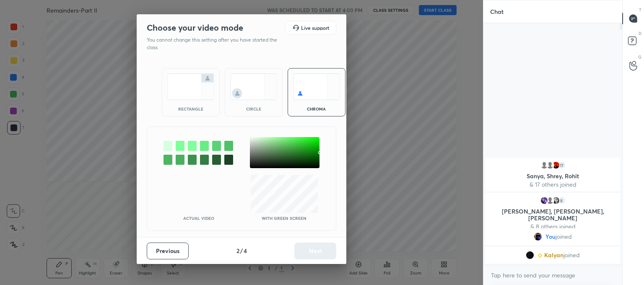  Describe the element at coordinates (553, 176) in the screenshot. I see `p: Sanya, Shrey, Rohit` at that location.